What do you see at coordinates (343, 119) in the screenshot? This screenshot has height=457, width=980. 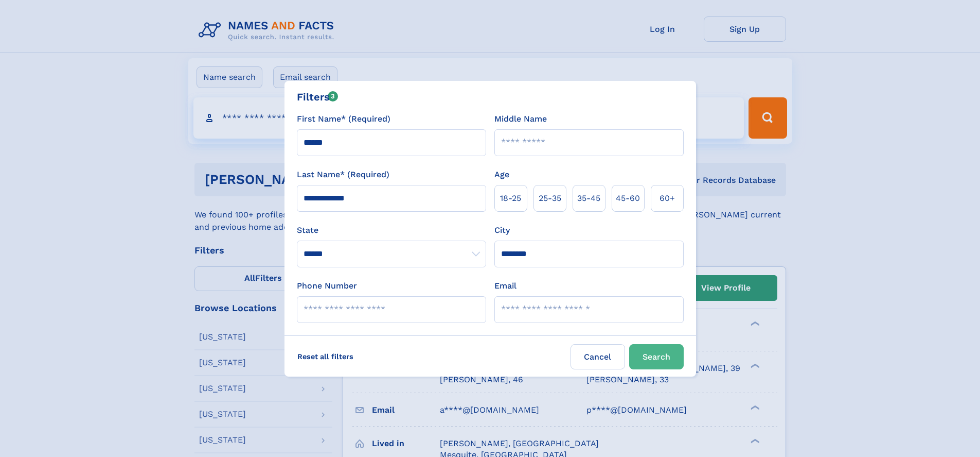 I see `label: First Name* (Required)` at bounding box center [343, 119].